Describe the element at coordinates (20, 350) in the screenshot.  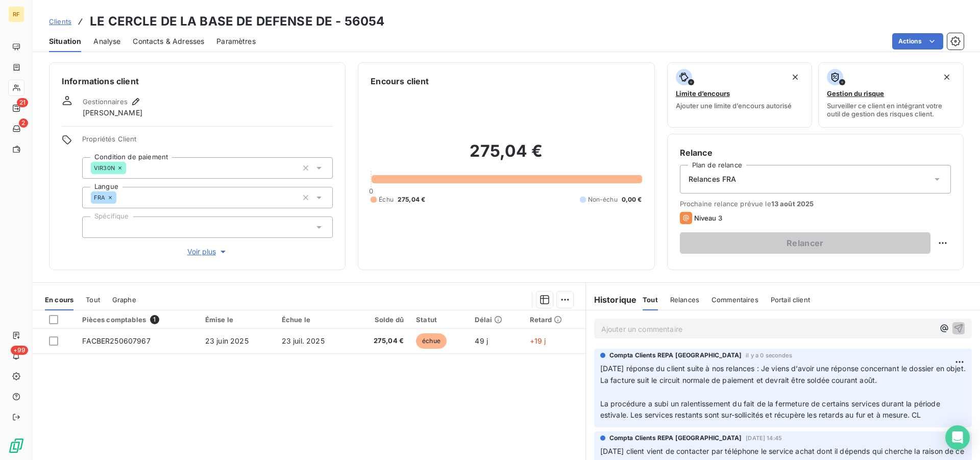
I see `span: +99` at that location.